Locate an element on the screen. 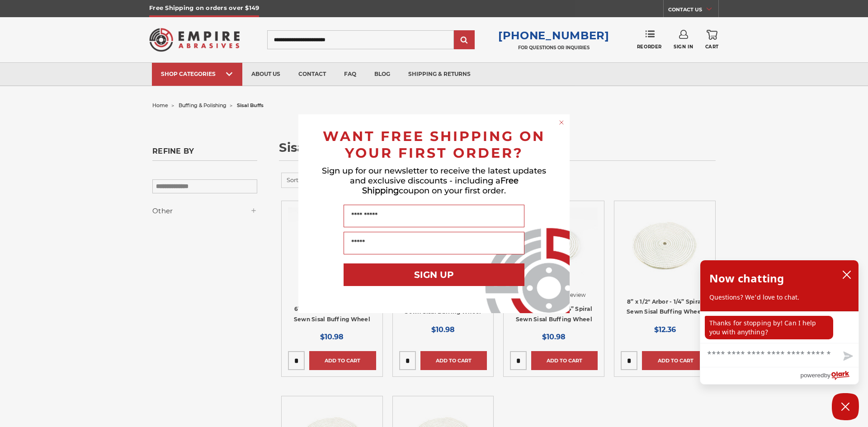 The image size is (868, 427). button: Close dialog is located at coordinates (562, 122).